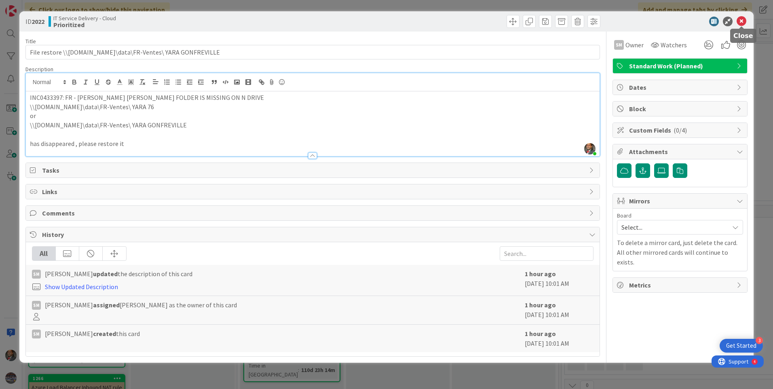 This screenshot has width=773, height=389. Describe the element at coordinates (106, 305) in the screenshot. I see `b: assigned` at that location.